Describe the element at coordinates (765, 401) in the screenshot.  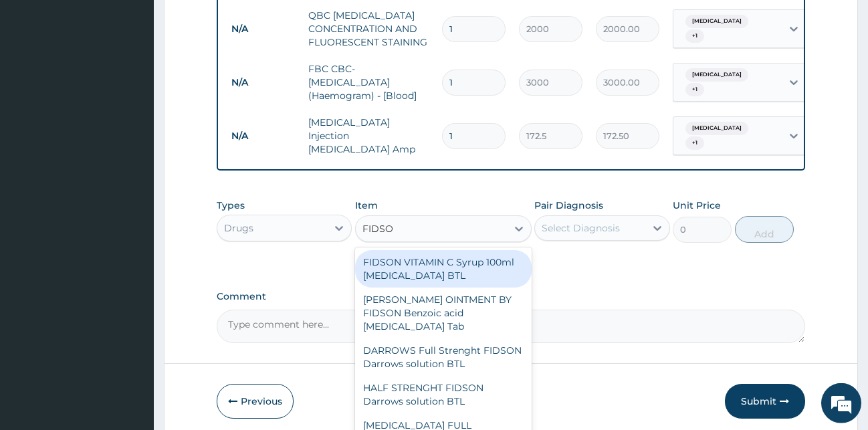
I see `button: Submit` at that location.